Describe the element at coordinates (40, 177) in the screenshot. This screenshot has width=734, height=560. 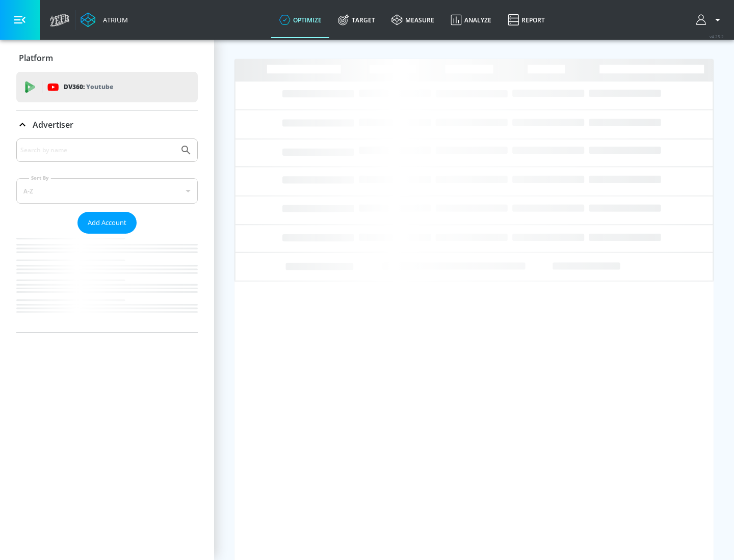
I see `label: Sort By` at that location.